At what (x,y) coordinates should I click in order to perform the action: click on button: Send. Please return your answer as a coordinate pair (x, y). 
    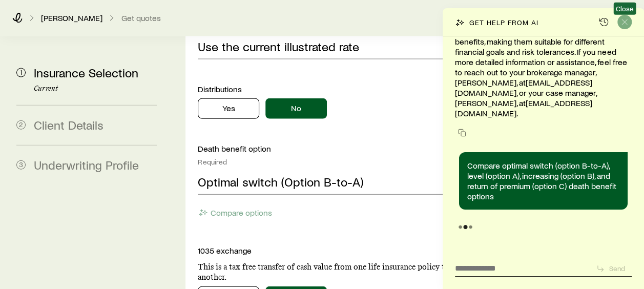
    Looking at the image, I should click on (612, 269).